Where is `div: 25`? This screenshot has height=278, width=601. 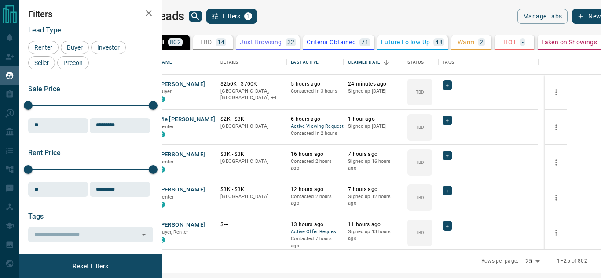 div: 25 is located at coordinates (532, 261).